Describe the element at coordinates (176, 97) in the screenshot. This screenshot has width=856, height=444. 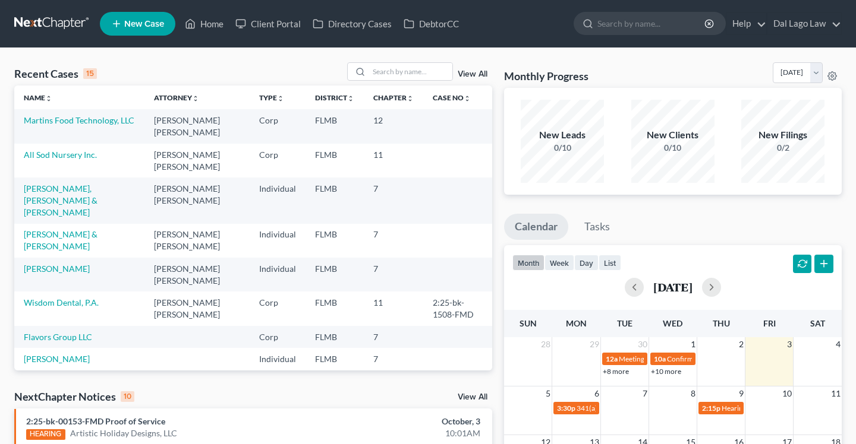
I see `a: Attorneyunfold_more` at that location.